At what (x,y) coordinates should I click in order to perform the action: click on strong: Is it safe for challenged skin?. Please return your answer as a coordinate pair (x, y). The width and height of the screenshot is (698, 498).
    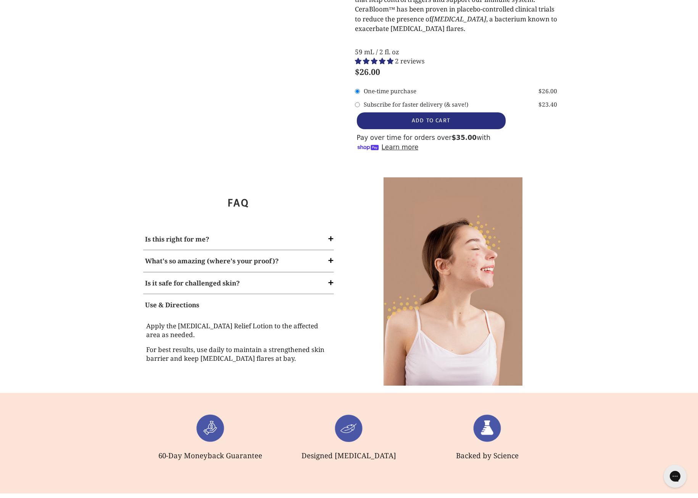
    Looking at the image, I should click on (192, 283).